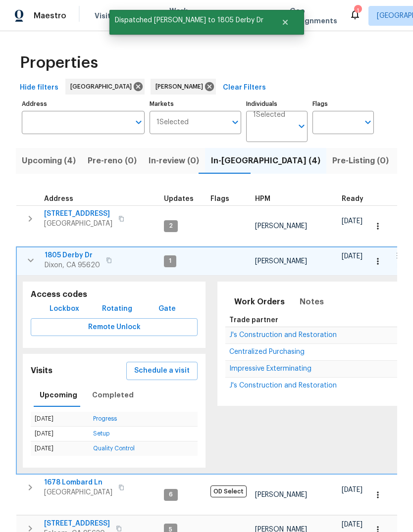 The width and height of the screenshot is (413, 532). Describe the element at coordinates (353, 199) in the screenshot. I see `span: Ready` at that location.